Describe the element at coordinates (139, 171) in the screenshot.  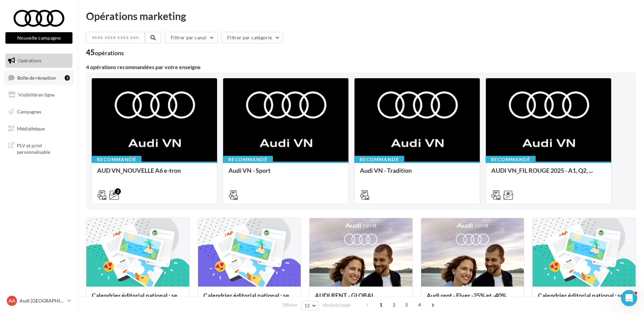
I see `span: AUD VN_NOUVELLE A6 e-tron` at that location.